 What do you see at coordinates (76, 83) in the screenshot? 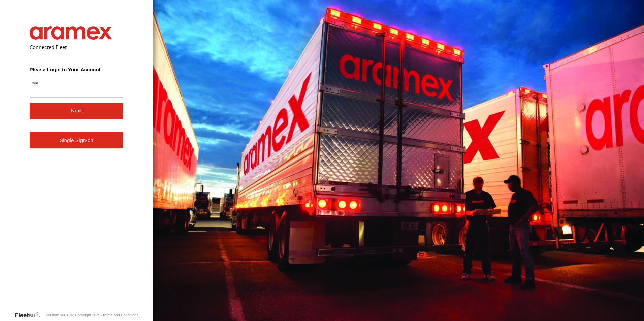
I see `label: Email` at bounding box center [76, 83].